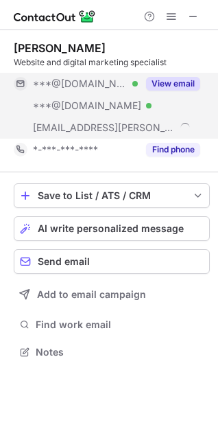 This screenshot has width=218, height=438. Describe the element at coordinates (55, 16) in the screenshot. I see `img: ContactOut v5.3.10` at that location.